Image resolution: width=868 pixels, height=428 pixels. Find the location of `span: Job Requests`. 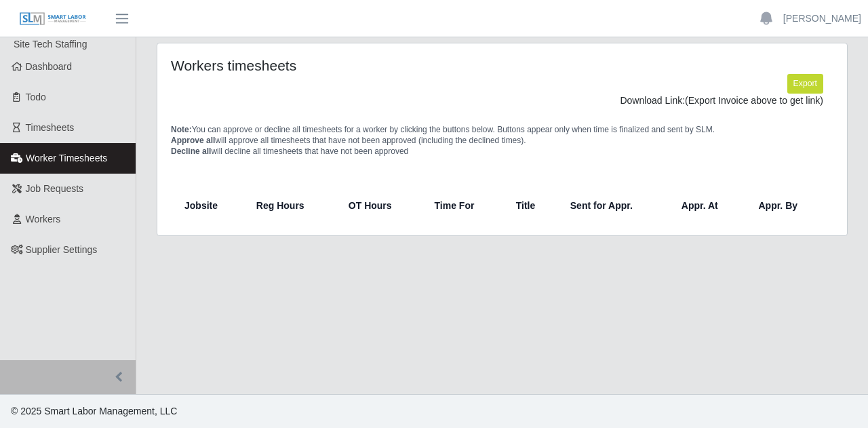

span: Job Requests is located at coordinates (55, 189).